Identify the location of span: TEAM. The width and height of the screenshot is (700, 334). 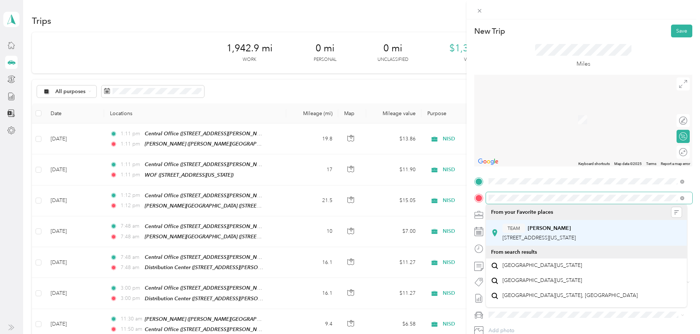
(514, 228).